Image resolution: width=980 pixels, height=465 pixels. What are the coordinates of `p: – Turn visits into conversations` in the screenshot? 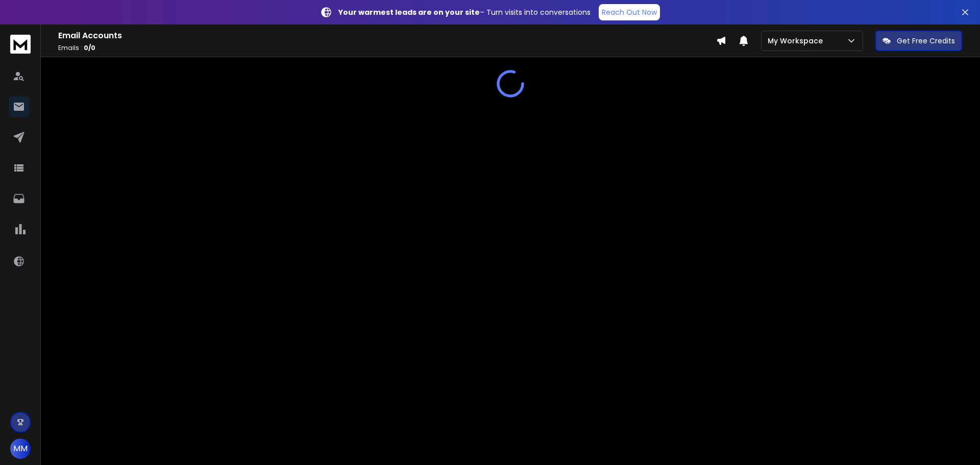 It's located at (464, 13).